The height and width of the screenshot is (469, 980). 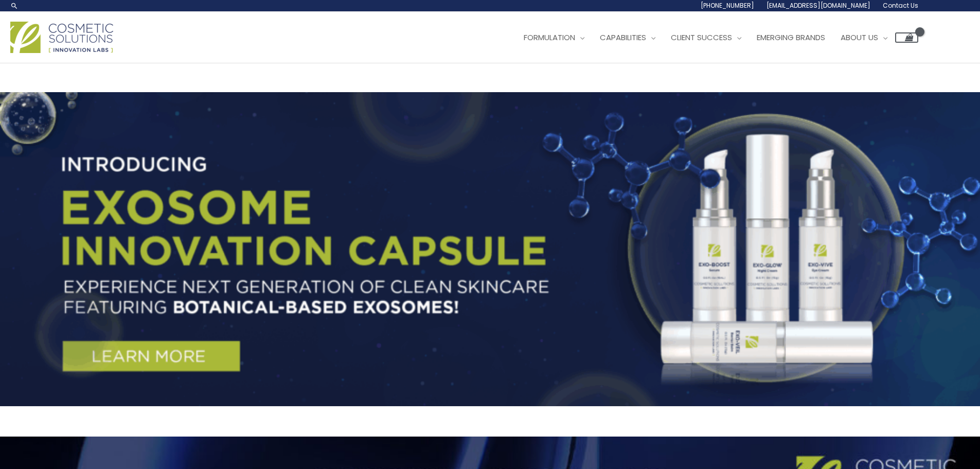 I want to click on a: Capabilities, so click(x=628, y=38).